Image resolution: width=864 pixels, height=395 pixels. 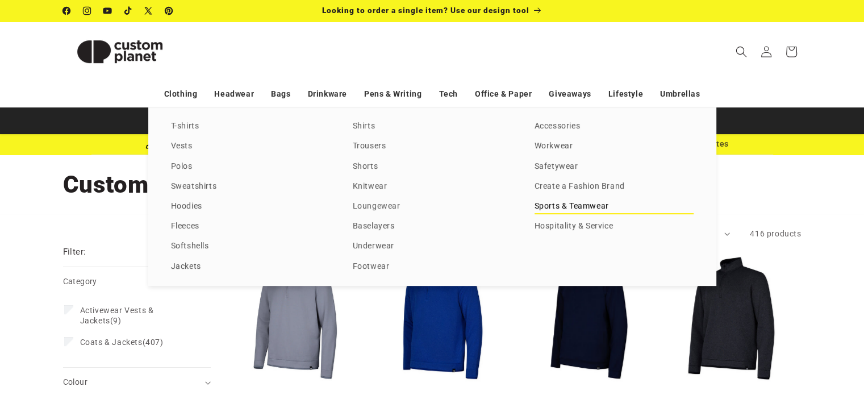 I want to click on a: Polos, so click(x=251, y=167).